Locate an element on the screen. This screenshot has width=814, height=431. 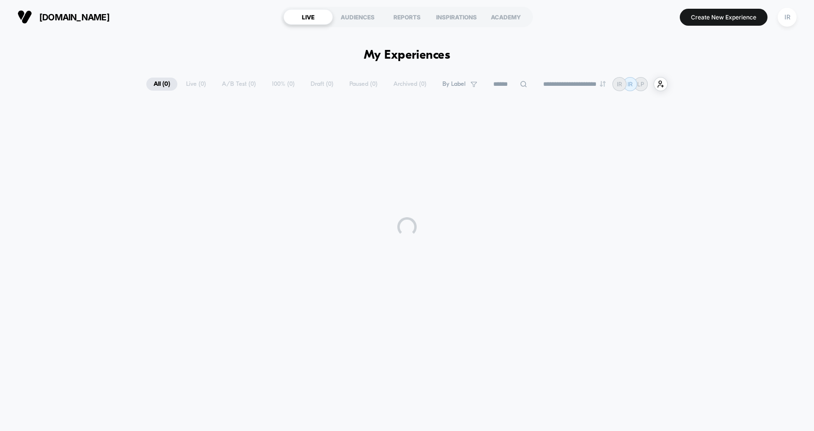
h1: My Experiences is located at coordinates (407, 55).